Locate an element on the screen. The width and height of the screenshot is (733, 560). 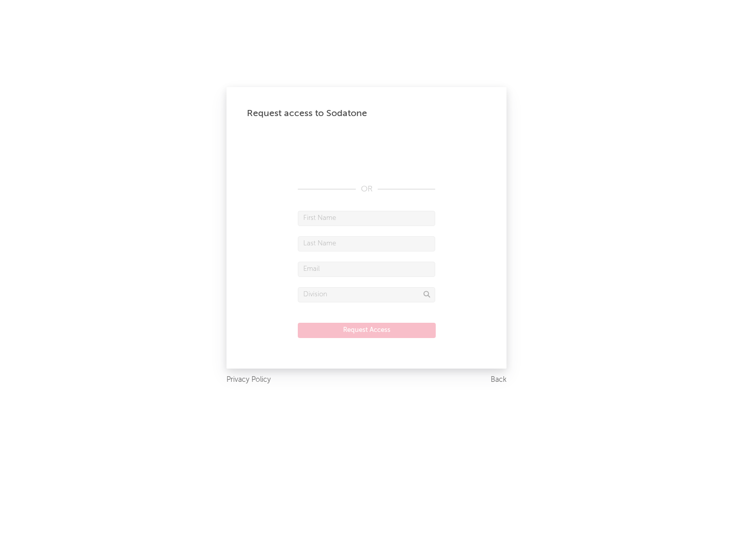
input: Last Name is located at coordinates (367, 244).